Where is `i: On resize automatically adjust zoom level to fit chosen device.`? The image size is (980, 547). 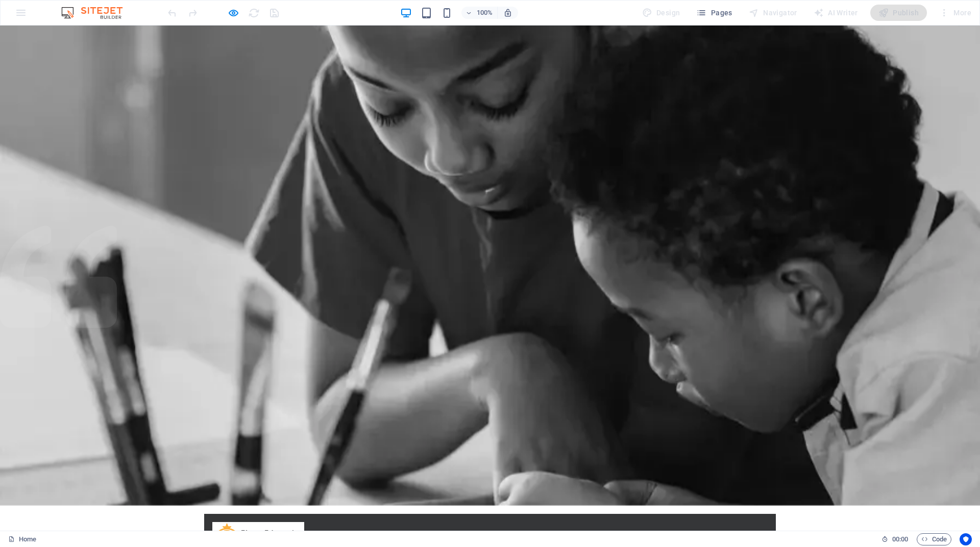 i: On resize automatically adjust zoom level to fit chosen device. is located at coordinates (508, 13).